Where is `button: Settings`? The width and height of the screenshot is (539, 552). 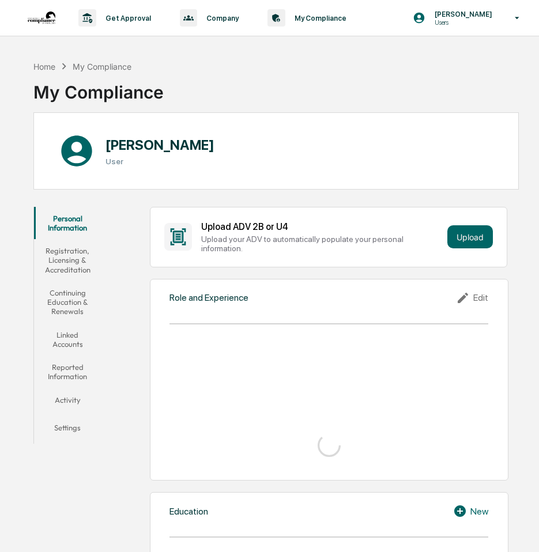
button: Settings is located at coordinates (67, 430).